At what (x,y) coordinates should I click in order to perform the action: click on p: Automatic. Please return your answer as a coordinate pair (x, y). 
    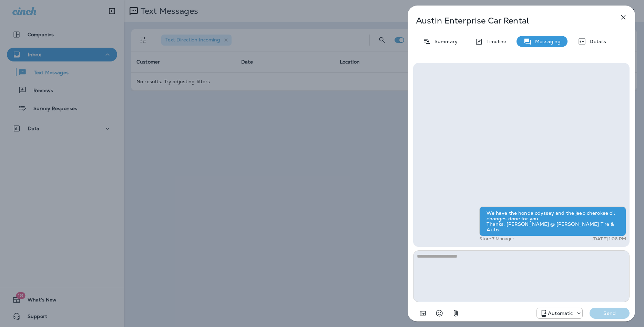
    Looking at the image, I should click on (561, 313).